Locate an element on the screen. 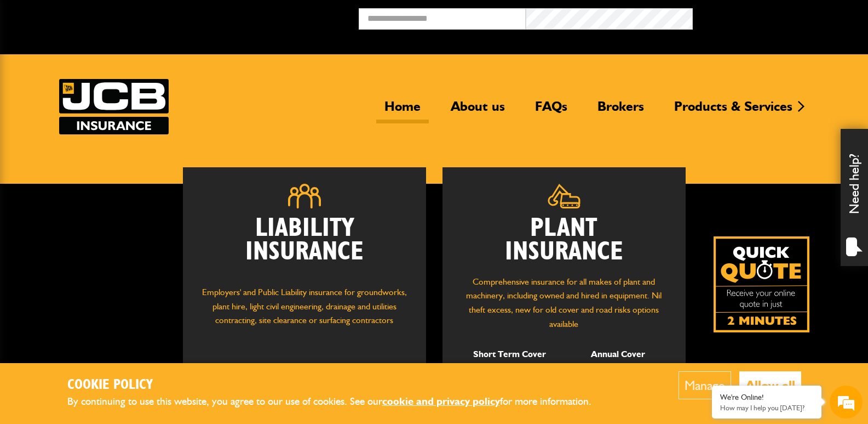  img: Quick Quote is located at coordinates (761, 284).